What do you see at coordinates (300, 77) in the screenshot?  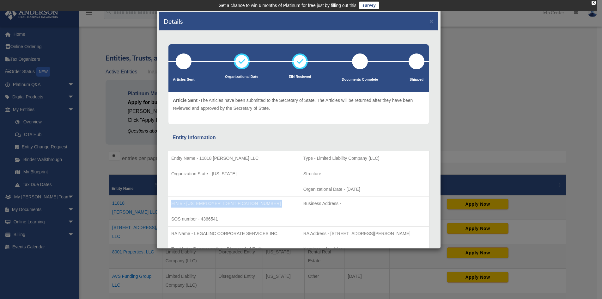 I see `p: EIN Recieved` at bounding box center [300, 77].